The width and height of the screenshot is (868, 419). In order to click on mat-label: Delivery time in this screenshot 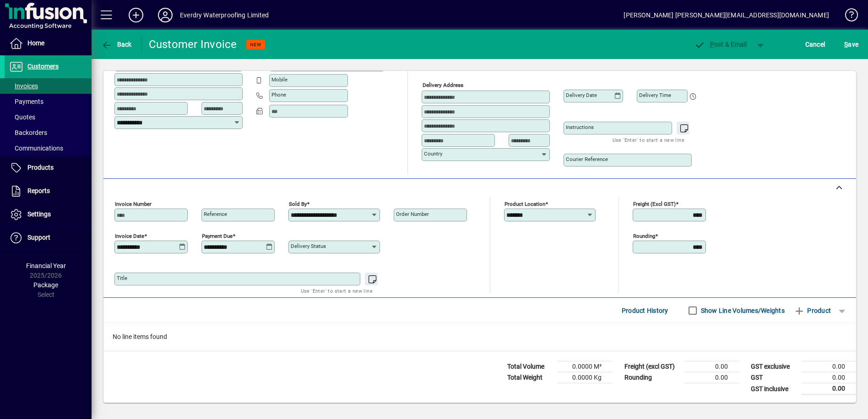, I will do `click(655, 95)`.